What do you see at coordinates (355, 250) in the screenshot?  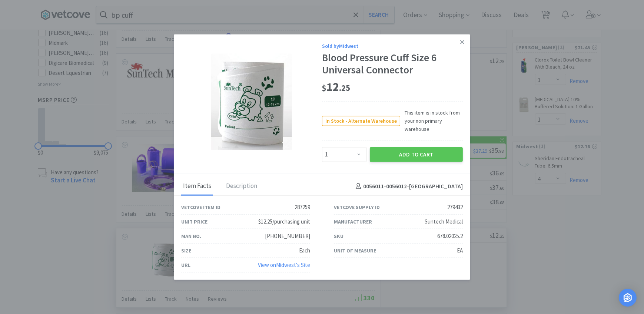 I see `div: Unit of Measure` at bounding box center [355, 250].